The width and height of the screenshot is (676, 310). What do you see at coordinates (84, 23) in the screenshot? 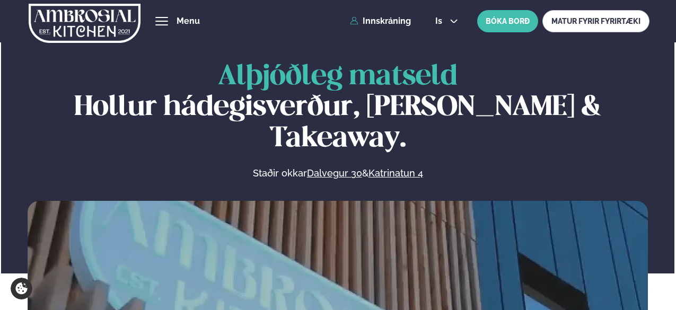
I see `img: logo` at bounding box center [84, 23].